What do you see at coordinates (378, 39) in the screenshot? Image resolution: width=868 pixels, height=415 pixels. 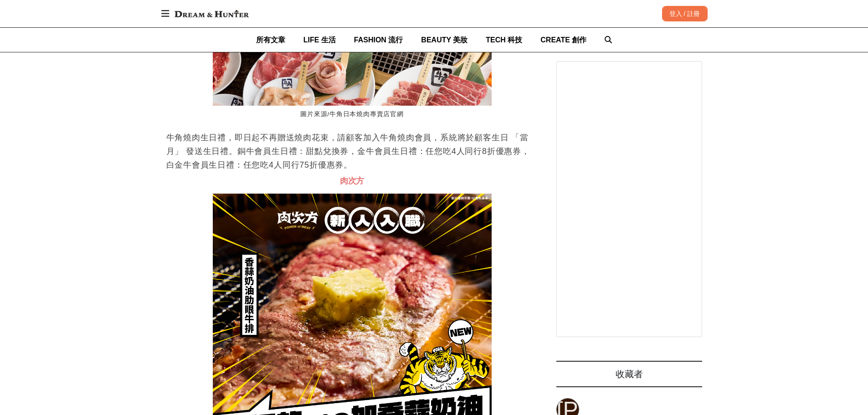 I see `a: FASHION 流行` at bounding box center [378, 39].